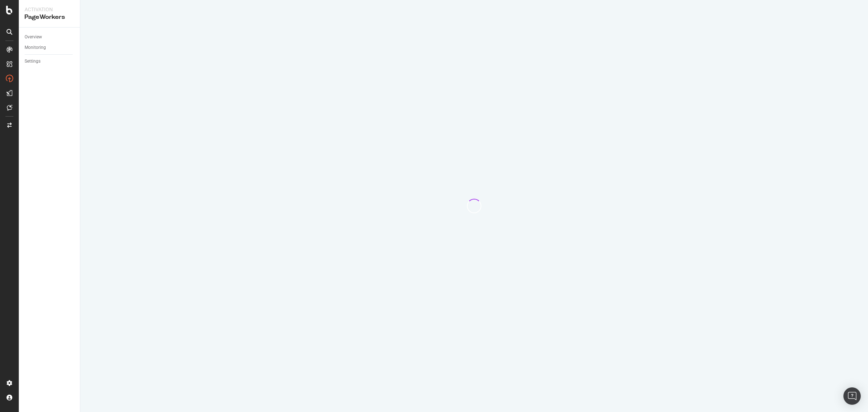 The height and width of the screenshot is (412, 868). What do you see at coordinates (49, 9) in the screenshot?
I see `div: Activation` at bounding box center [49, 9].